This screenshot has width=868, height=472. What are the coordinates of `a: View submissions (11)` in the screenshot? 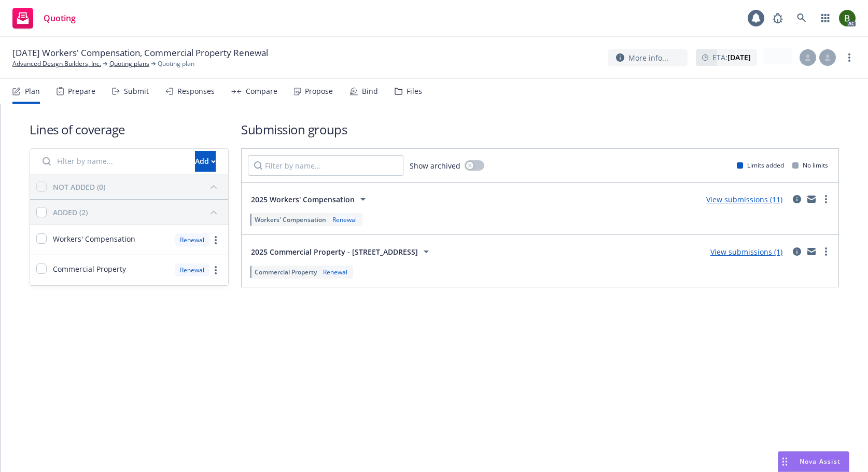 It's located at (744, 199).